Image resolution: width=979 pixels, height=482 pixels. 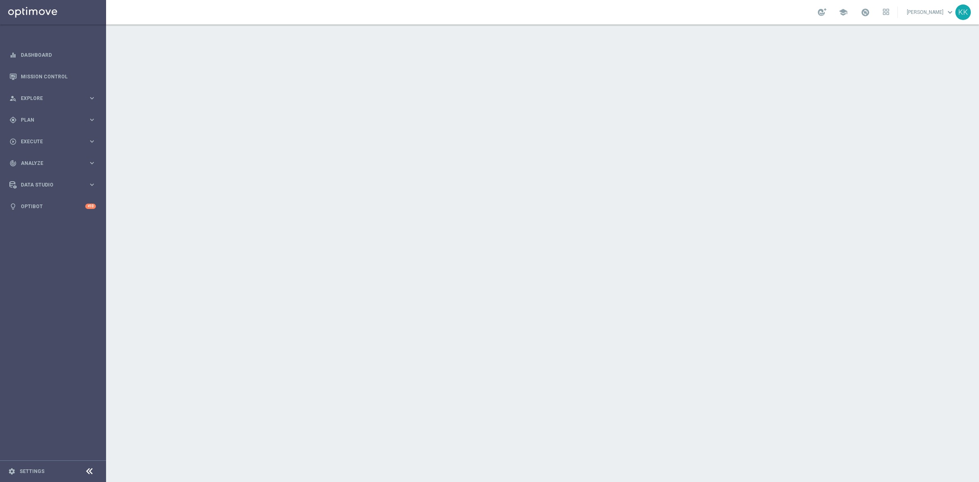 What do you see at coordinates (53, 206) in the screenshot?
I see `button: lightbulb Optibot +10` at bounding box center [53, 206].